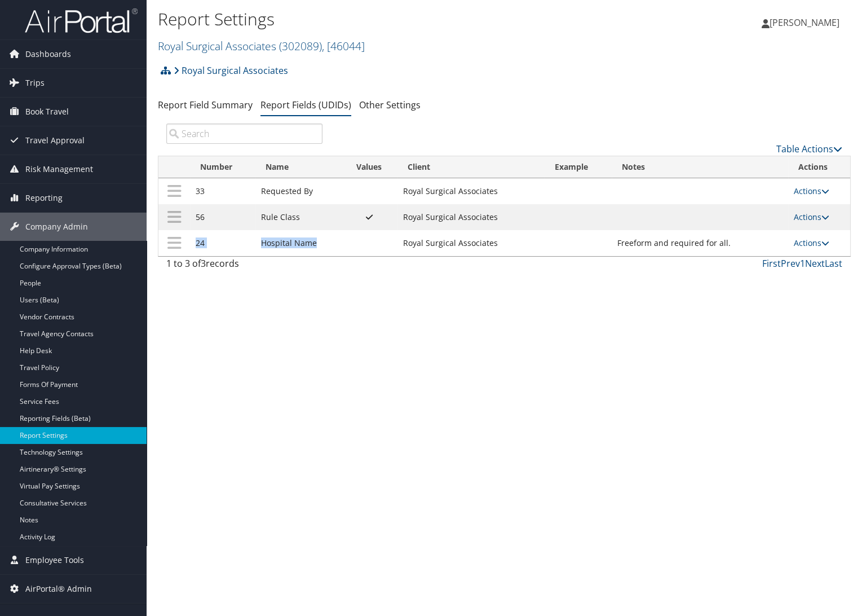 The height and width of the screenshot is (616, 862). Describe the element at coordinates (298, 191) in the screenshot. I see `td: Requested By` at that location.